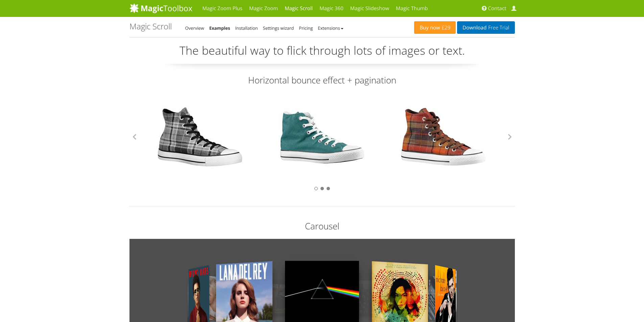 This screenshot has width=644, height=322. What do you see at coordinates (150, 26) in the screenshot?
I see `h1: Magic Scroll` at bounding box center [150, 26].